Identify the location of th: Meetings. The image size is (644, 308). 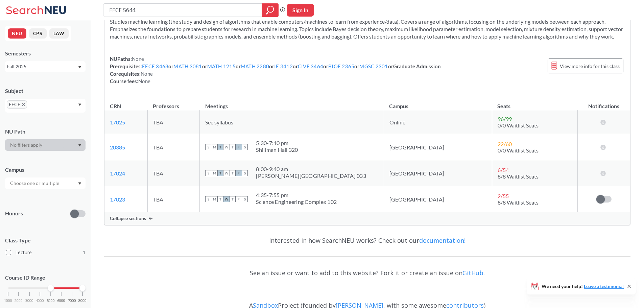
(292, 103).